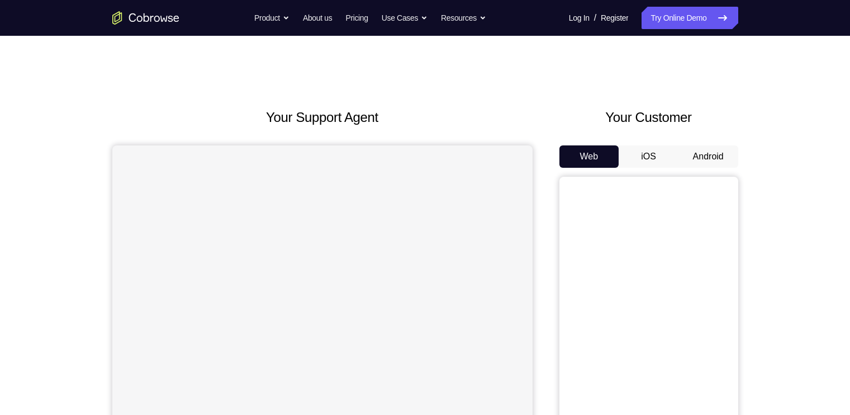 The image size is (850, 415). I want to click on button: Resources, so click(463, 18).